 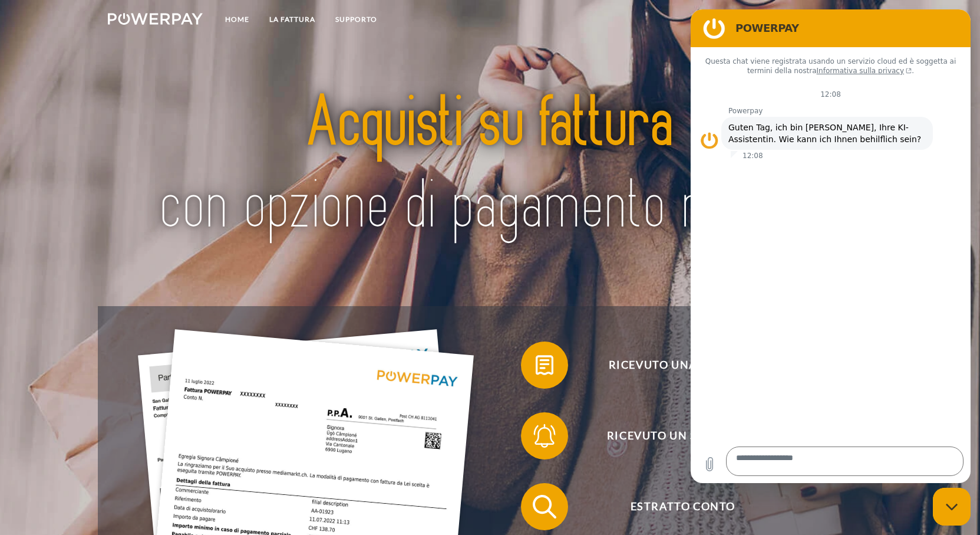 I want to click on button: Ricevuto una fattura?, so click(x=674, y=365).